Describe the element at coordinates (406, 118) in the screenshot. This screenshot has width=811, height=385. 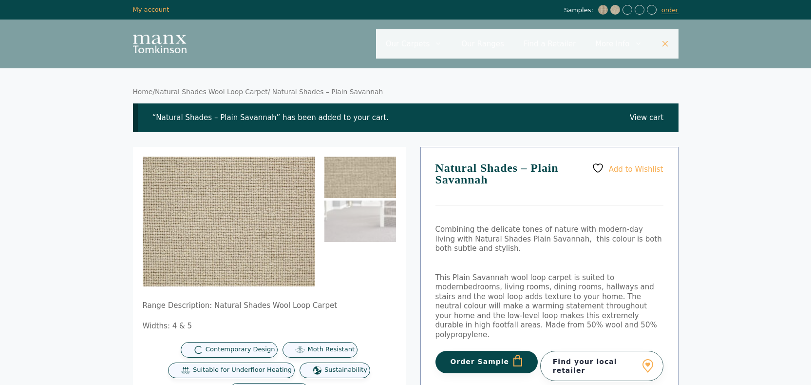
I see `div: “Natural Shades – Plain Savannah” has been added to your cart.` at that location.